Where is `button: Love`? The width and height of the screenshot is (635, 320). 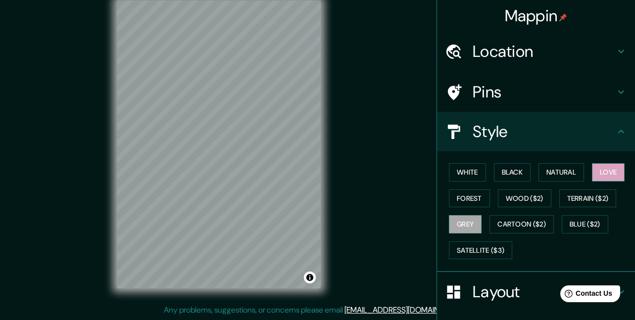 button: Love is located at coordinates (608, 172).